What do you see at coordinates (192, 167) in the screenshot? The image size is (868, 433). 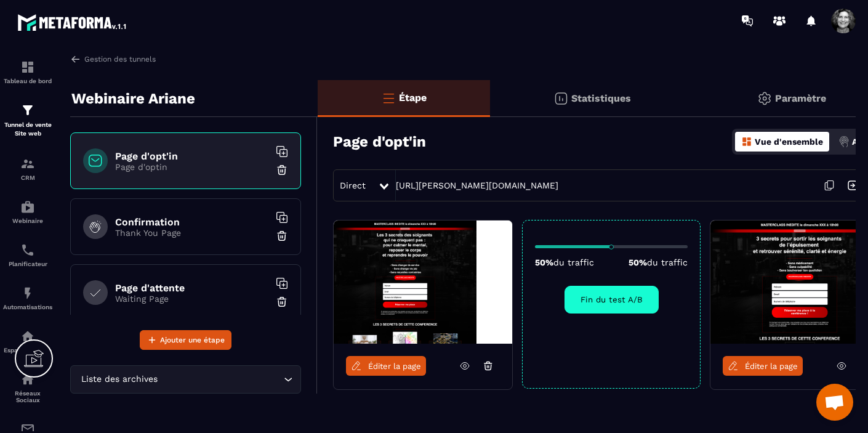 I see `p: Page d'optin` at bounding box center [192, 167].